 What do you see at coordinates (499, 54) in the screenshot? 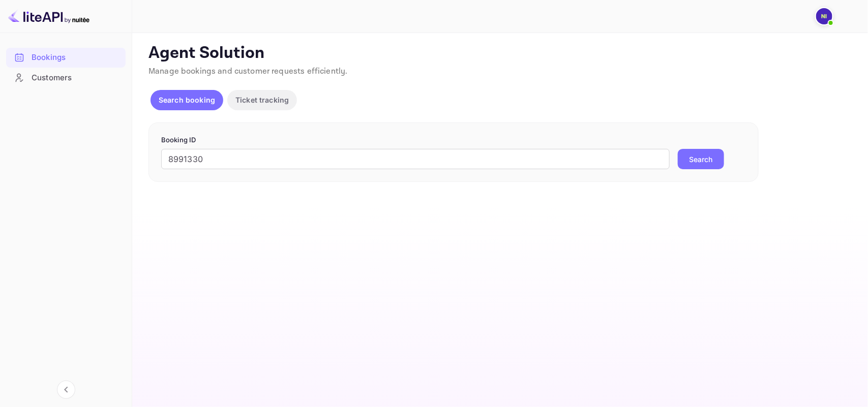
I see `p: Agent Solution` at bounding box center [499, 54].